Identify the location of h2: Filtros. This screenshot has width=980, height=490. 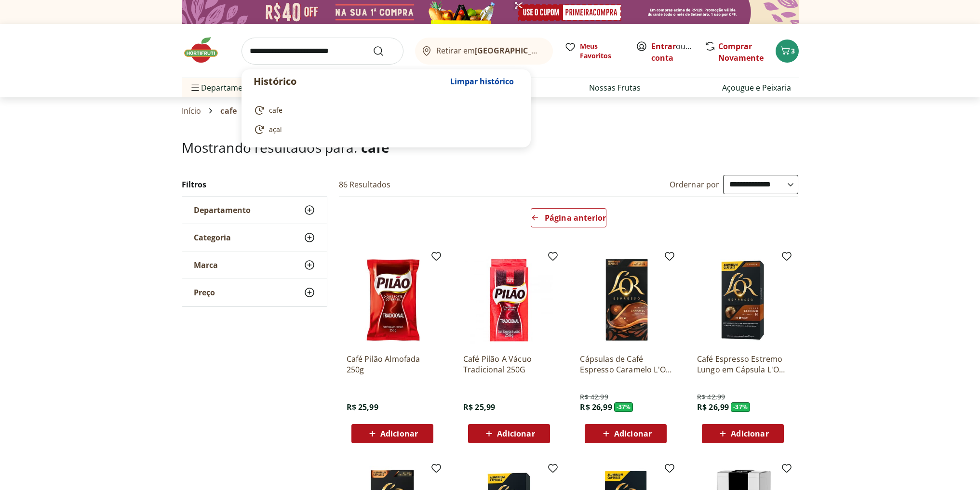
(254, 185).